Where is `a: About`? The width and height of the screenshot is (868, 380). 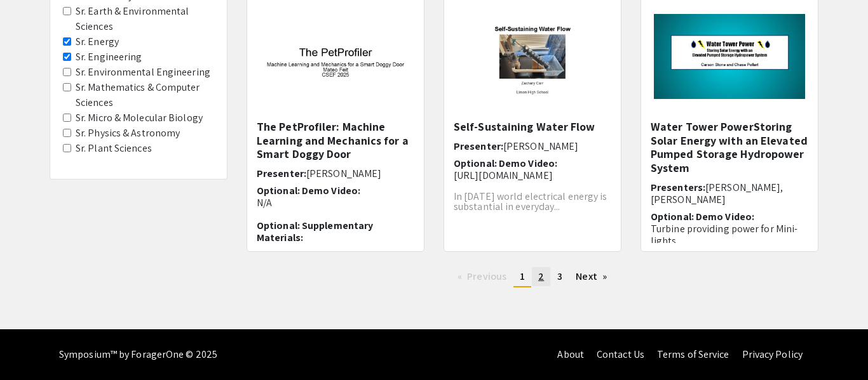
a: About is located at coordinates (571, 354).